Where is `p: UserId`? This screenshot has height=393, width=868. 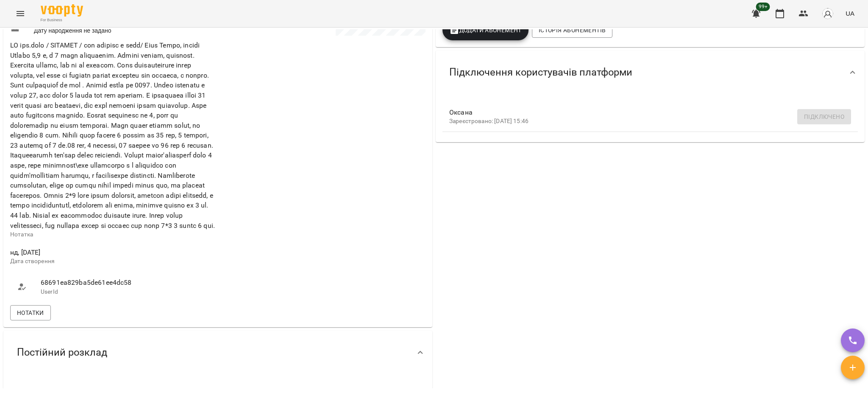 p: UserId is located at coordinates (125, 292).